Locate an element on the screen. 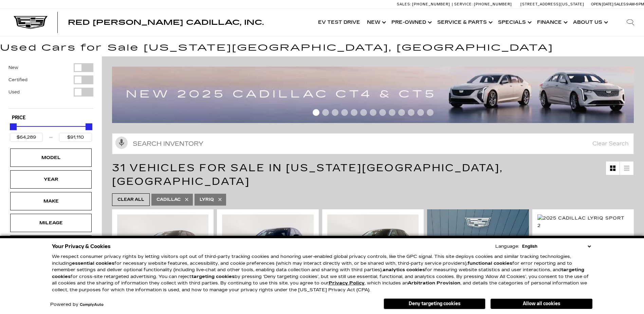  span: Your Privacy & Cookies is located at coordinates (81, 246).